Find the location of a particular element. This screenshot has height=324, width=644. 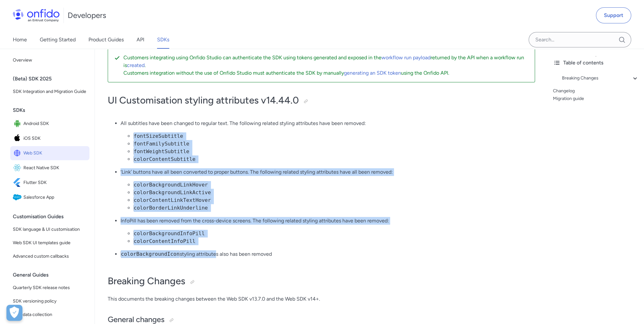

p: This documents the breaking changes between the Web SDK v13.7.0 and the Web SDK v14+. is located at coordinates (321, 299).